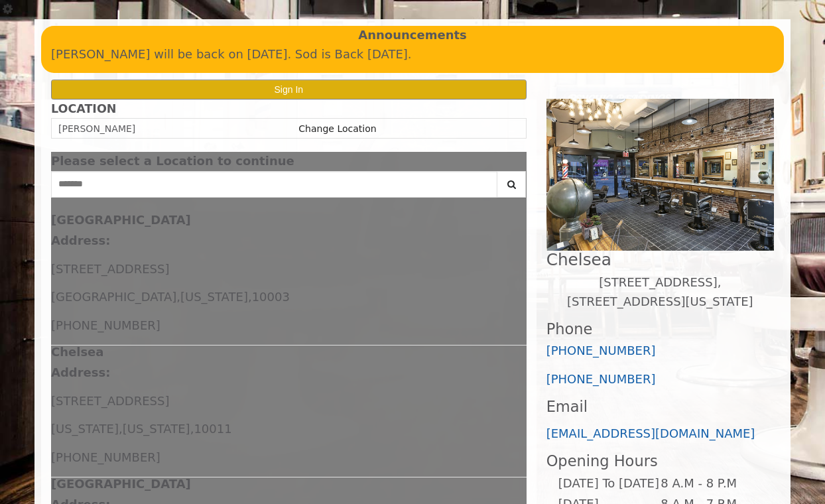 The width and height of the screenshot is (825, 504). Describe the element at coordinates (271, 296) in the screenshot. I see `span: 10003` at that location.